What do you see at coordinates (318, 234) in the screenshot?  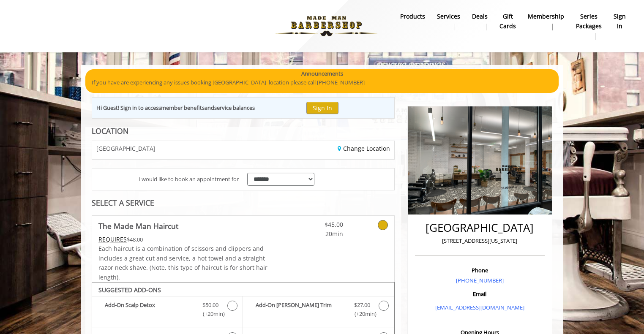 I see `span: 20min` at bounding box center [318, 234].